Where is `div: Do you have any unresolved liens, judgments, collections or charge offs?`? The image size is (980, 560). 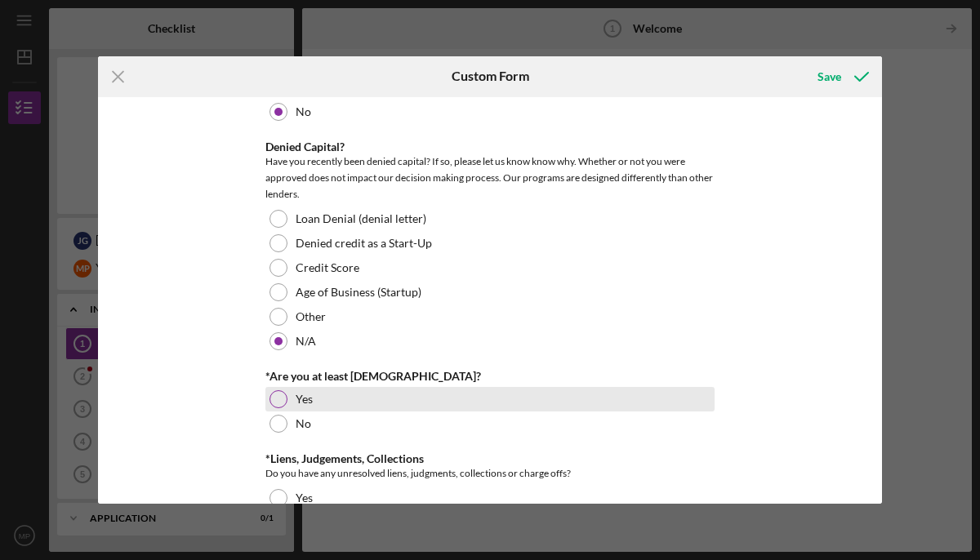 div: Do you have any unresolved liens, judgments, collections or charge offs? is located at coordinates (490, 474).